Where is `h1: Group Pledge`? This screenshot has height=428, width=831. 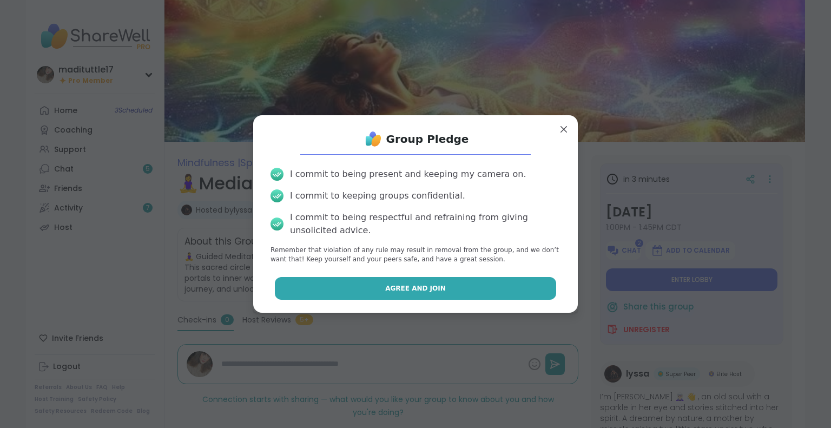 h1: Group Pledge is located at coordinates (428, 139).